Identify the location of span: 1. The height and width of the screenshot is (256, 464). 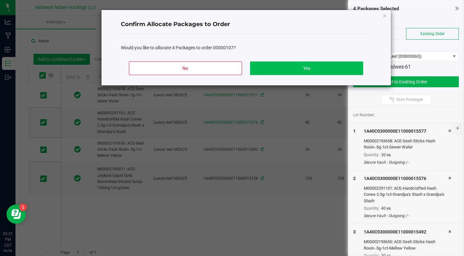
(4, 4).